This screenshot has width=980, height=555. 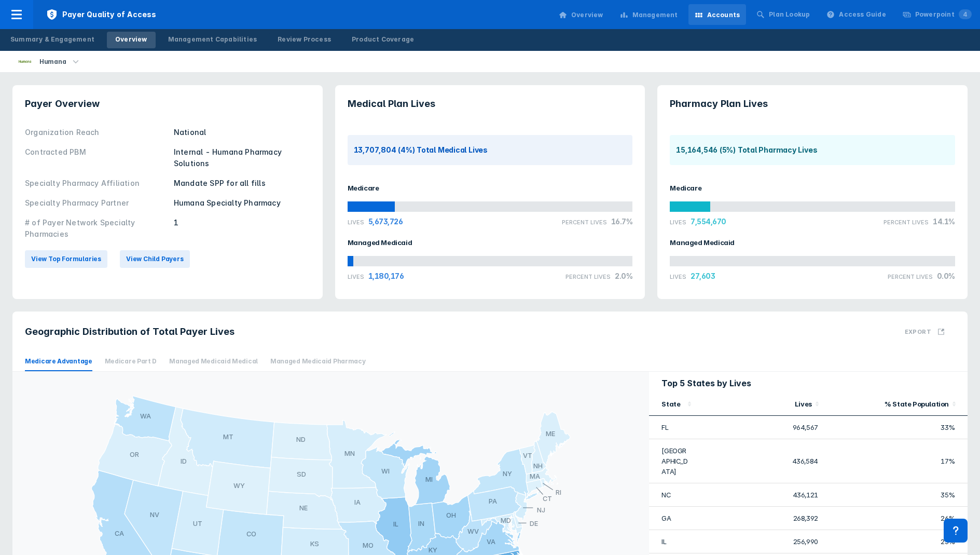 I want to click on span: 2.0%, so click(x=622, y=276).